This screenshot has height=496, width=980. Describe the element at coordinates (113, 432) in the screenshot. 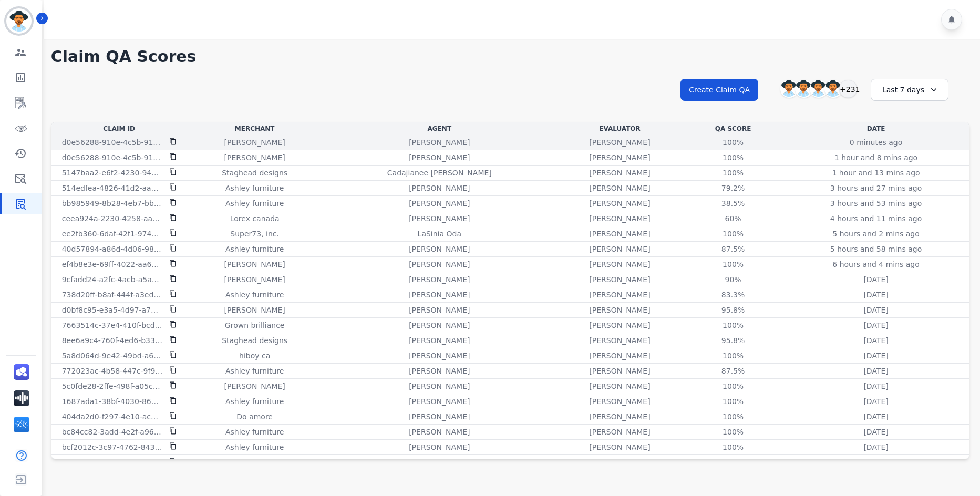

I see `p: bc84cc82-3add-4e2f-a961-ec5d79400d8a` at that location.